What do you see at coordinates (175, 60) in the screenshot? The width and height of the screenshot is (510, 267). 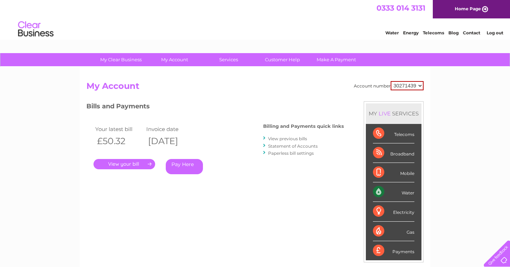 I see `a: My Account` at bounding box center [175, 60].